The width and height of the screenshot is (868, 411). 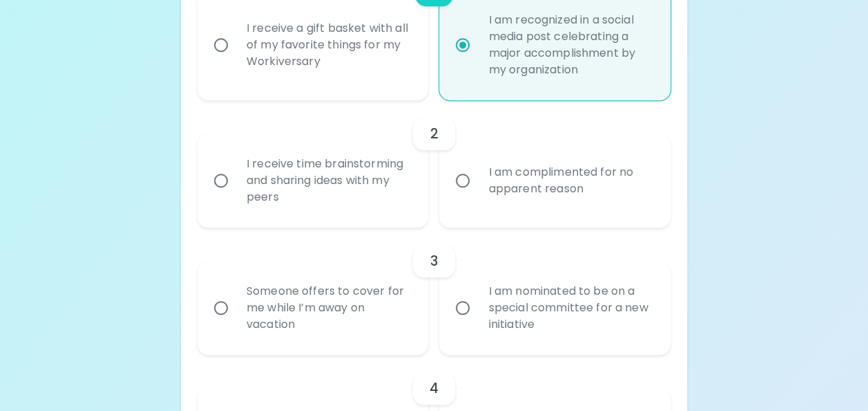 What do you see at coordinates (570, 181) in the screenshot?
I see `div: I am complimented for no apparent reason` at bounding box center [570, 181].